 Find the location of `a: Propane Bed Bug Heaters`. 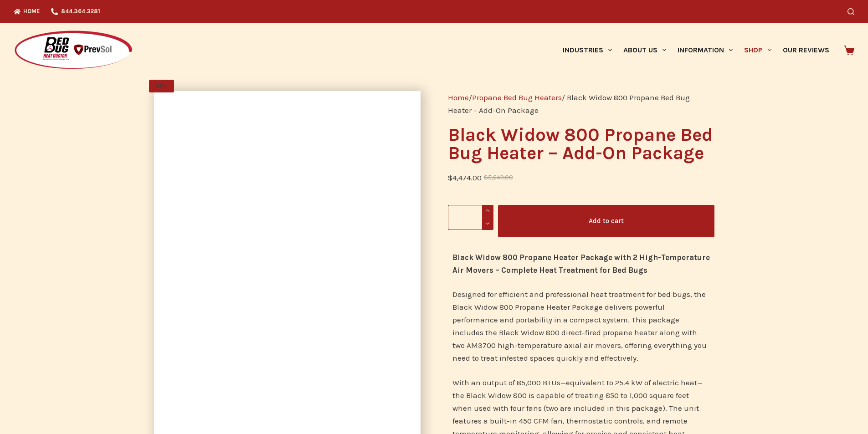

a: Propane Bed Bug Heaters is located at coordinates (516, 98).